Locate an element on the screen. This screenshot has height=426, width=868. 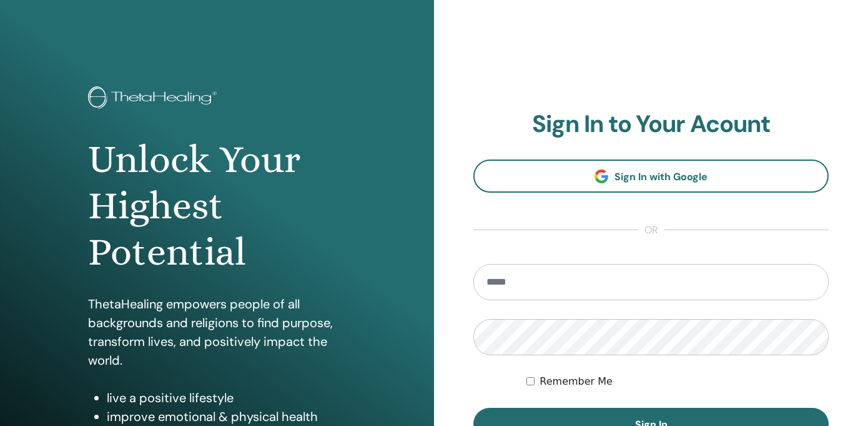
span: or is located at coordinates (652, 230).